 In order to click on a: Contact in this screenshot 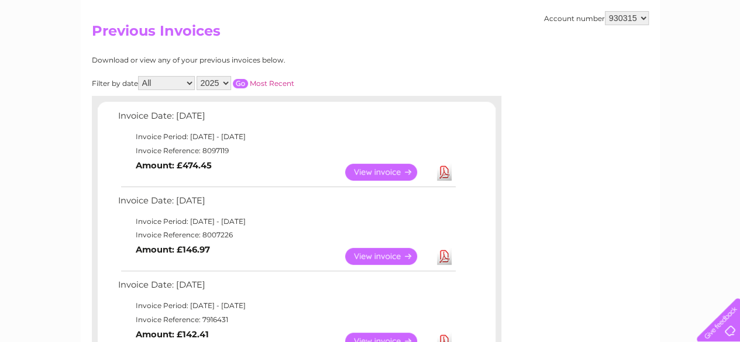, I will do `click(676, 54)`.